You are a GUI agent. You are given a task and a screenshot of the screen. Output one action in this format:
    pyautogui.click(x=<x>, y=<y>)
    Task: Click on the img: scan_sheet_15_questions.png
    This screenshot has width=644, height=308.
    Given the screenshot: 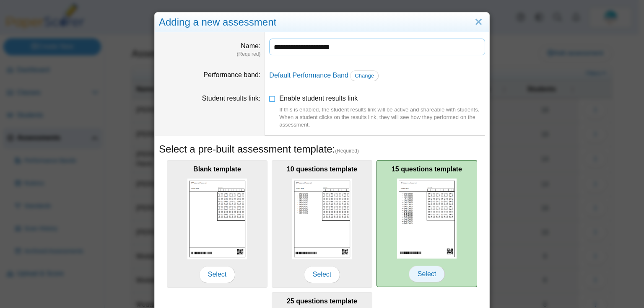 What is the action you would take?
    pyautogui.click(x=427, y=219)
    